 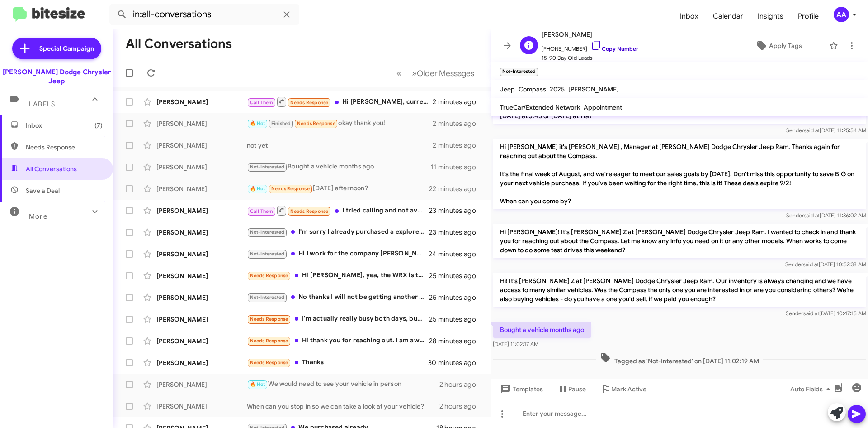 I want to click on a: Special Campaign, so click(x=56, y=48).